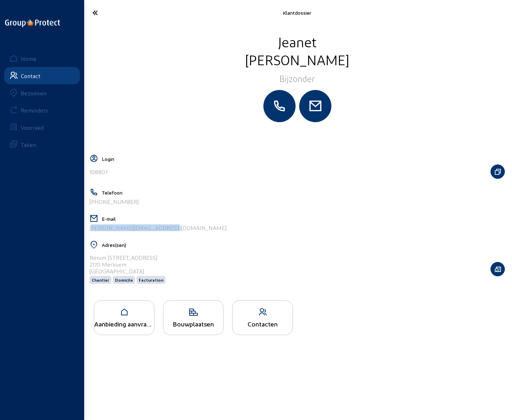 The height and width of the screenshot is (420, 512). I want to click on span: Chantier, so click(100, 280).